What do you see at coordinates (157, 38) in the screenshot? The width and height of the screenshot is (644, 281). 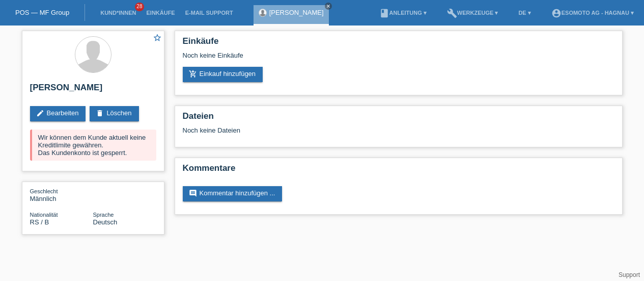 I see `i: star_border` at bounding box center [157, 38].